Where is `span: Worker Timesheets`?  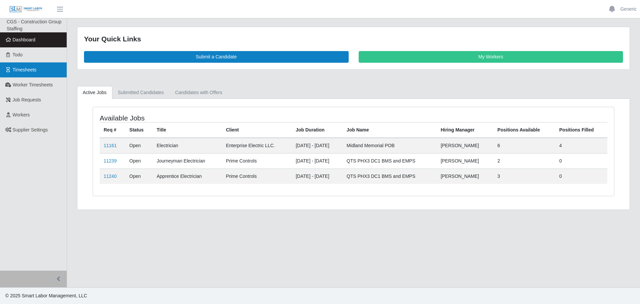 span: Worker Timesheets is located at coordinates (33, 85).